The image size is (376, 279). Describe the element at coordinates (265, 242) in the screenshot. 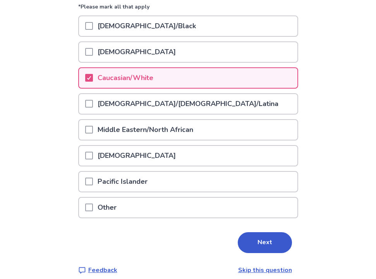

I see `button: Next` at that location.